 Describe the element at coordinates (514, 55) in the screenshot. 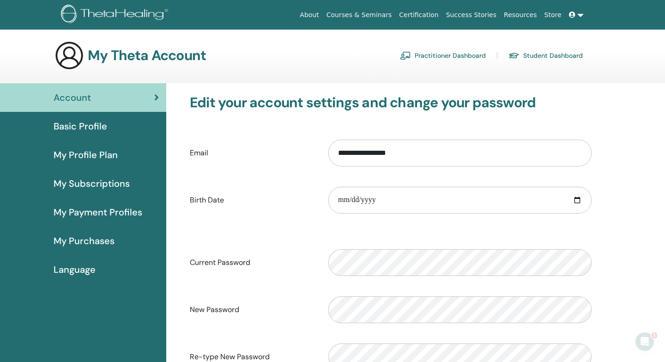

I see `img: graduation-cap.svg` at that location.